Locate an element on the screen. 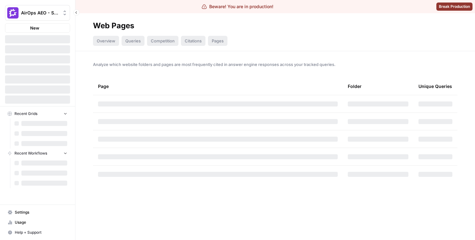  span: Recent Grids is located at coordinates (26, 114).